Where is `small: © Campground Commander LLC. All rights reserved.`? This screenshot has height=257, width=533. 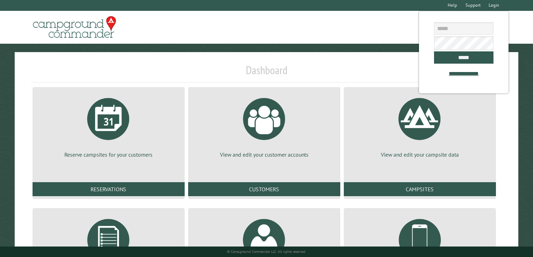 small: © Campground Commander LLC. All rights reserved. is located at coordinates (266, 251).